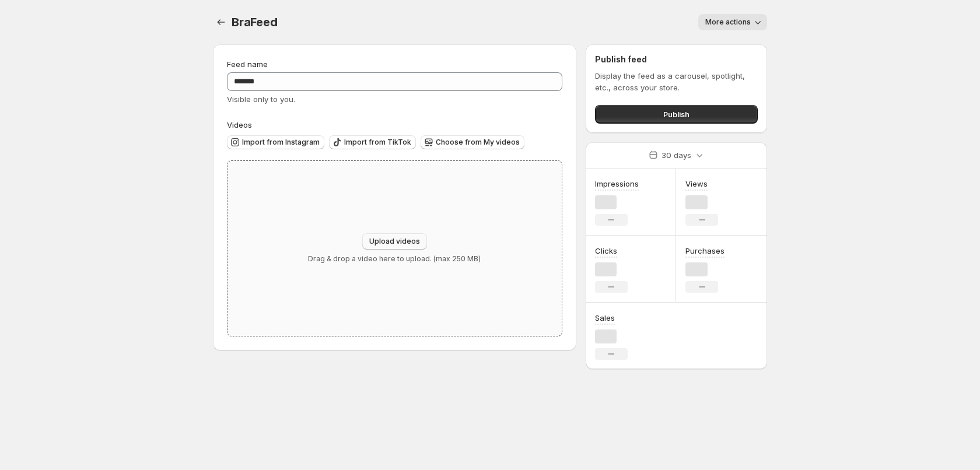 Image resolution: width=980 pixels, height=470 pixels. What do you see at coordinates (606, 251) in the screenshot?
I see `h3: Clicks` at bounding box center [606, 251].